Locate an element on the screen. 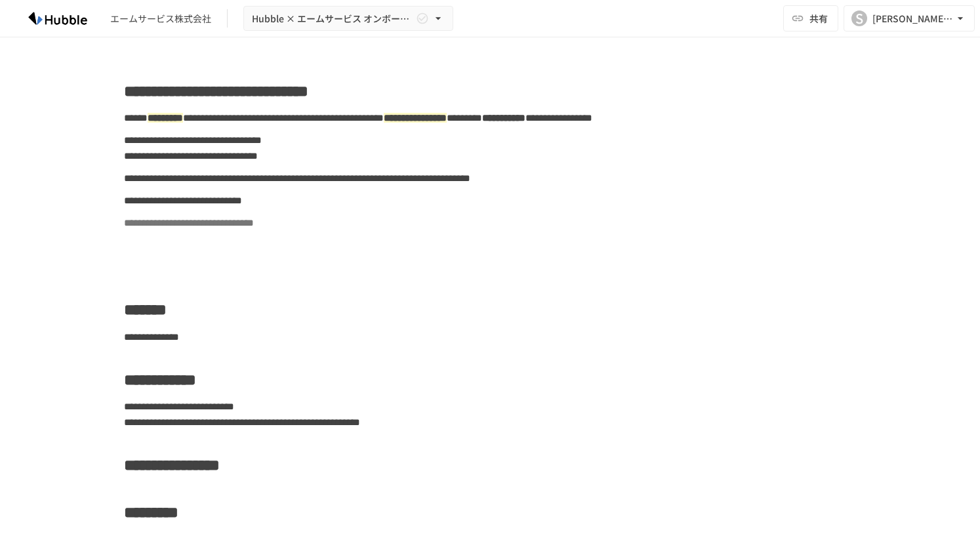  span: 共有 is located at coordinates (818, 19).